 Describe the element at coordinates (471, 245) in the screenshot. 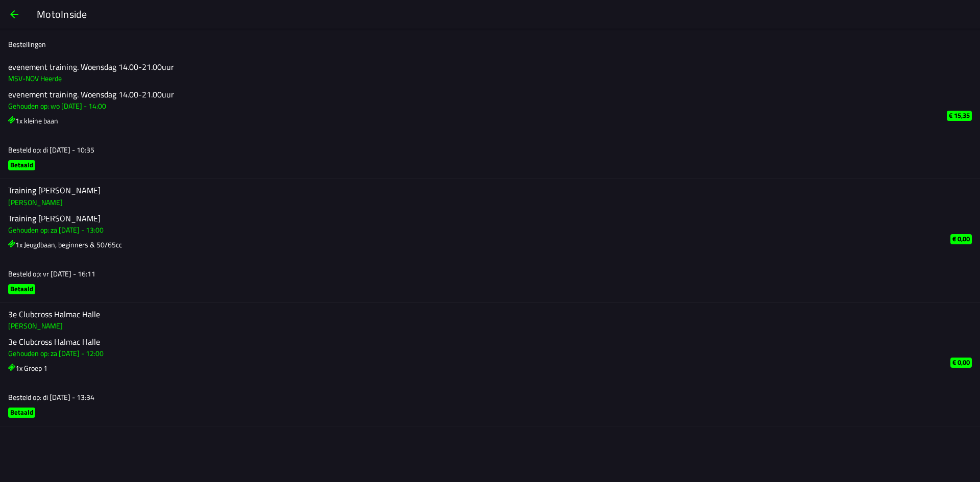

I see `h3: 1x Jeugdbaan, beginners & 50/65cc` at that location.